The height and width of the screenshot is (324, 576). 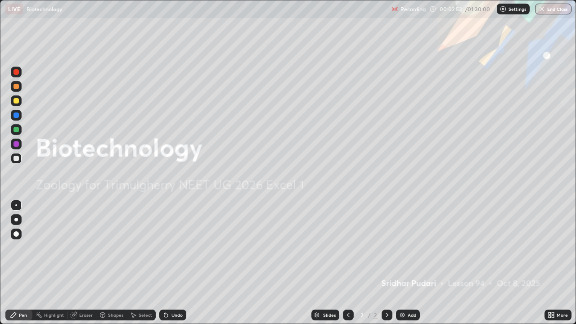 I want to click on p: LIVE, so click(x=14, y=9).